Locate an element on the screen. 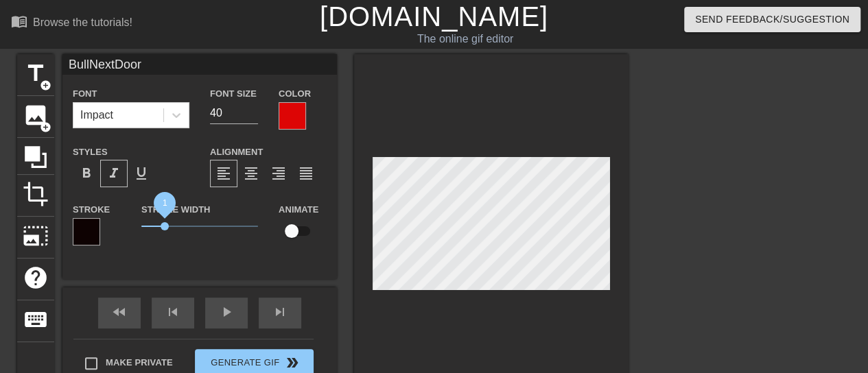  div: Impact is located at coordinates (97, 115).